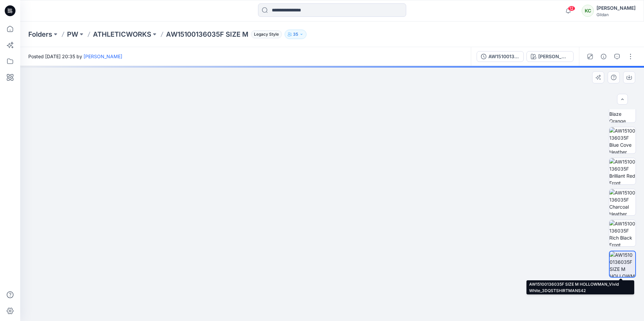 The image size is (644, 321). What do you see at coordinates (73, 34) in the screenshot?
I see `a: PW` at bounding box center [73, 34].